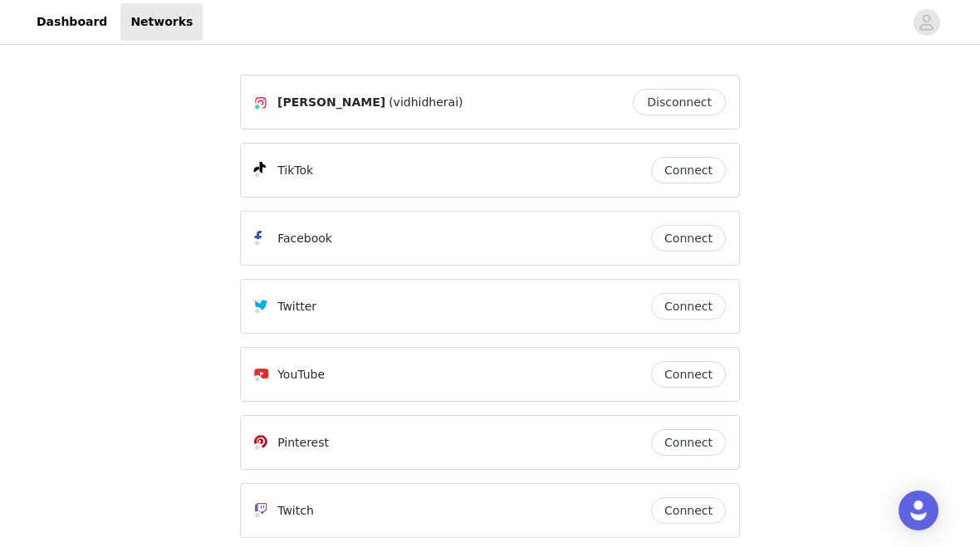 This screenshot has width=980, height=547. What do you see at coordinates (297, 306) in the screenshot?
I see `p: Twitter` at bounding box center [297, 306].